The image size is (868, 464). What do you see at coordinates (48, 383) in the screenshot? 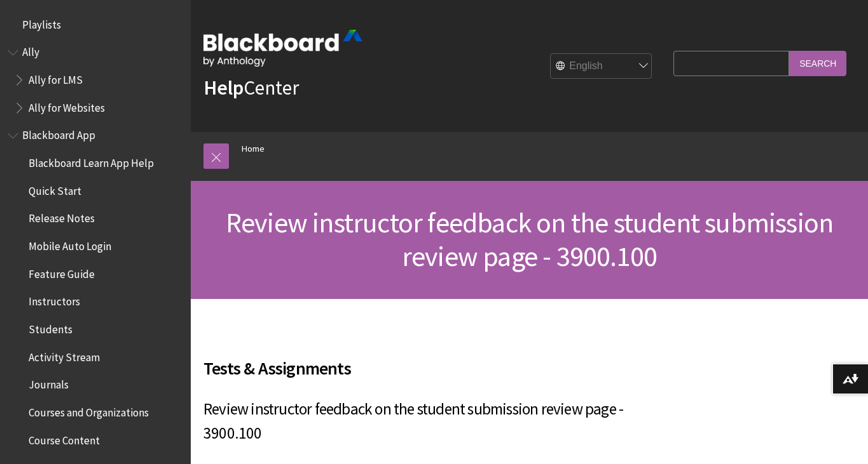
I see `span: Journals` at bounding box center [48, 383].